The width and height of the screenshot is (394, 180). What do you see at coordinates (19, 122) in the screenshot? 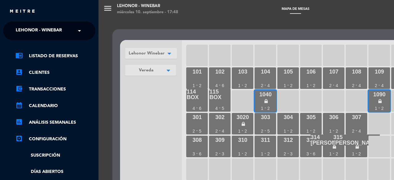
I see `i: assessment` at bounding box center [19, 122].